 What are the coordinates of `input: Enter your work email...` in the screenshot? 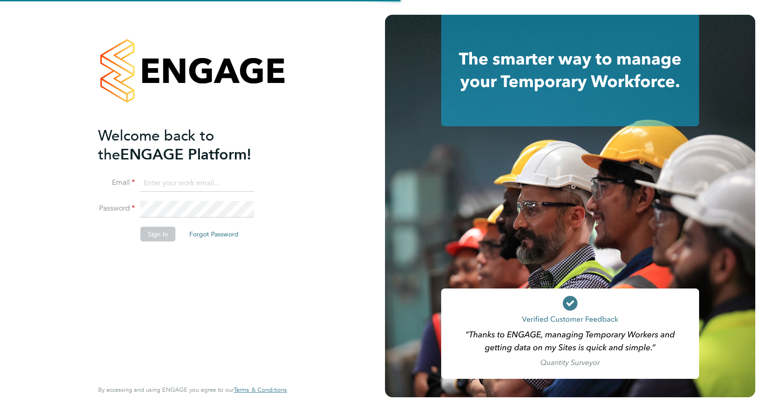 It's located at (197, 183).